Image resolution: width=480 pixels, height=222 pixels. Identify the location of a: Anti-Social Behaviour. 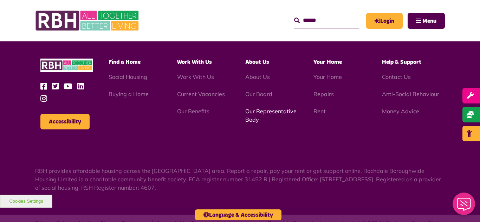
(410, 94).